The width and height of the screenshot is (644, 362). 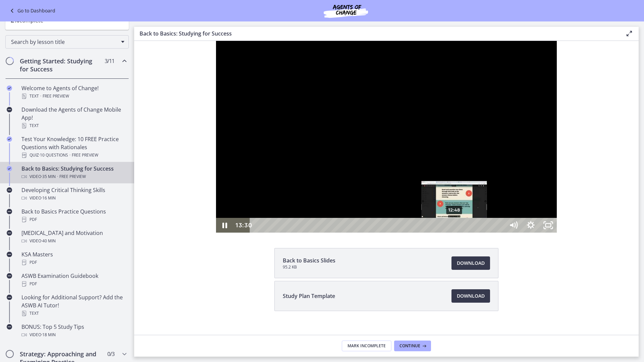 I want to click on div: Back to Basics Practice Questions, so click(x=74, y=216).